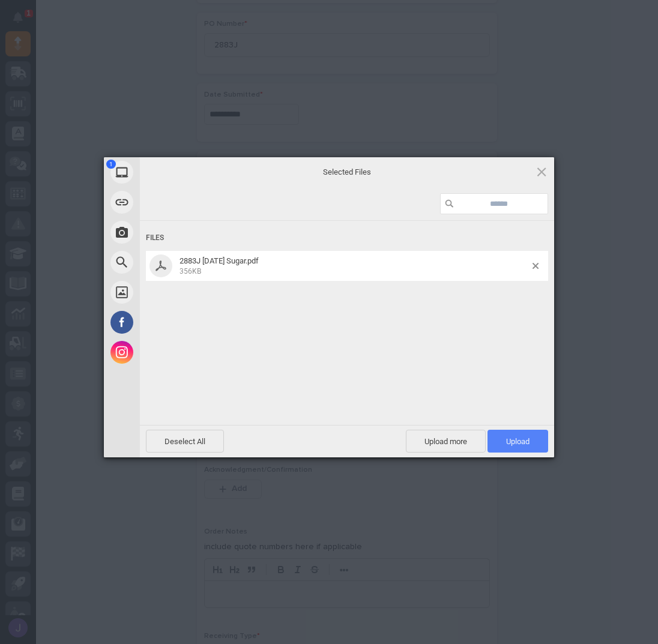 This screenshot has width=658, height=644. Describe the element at coordinates (176, 292) in the screenshot. I see `div: Unsplash` at that location.